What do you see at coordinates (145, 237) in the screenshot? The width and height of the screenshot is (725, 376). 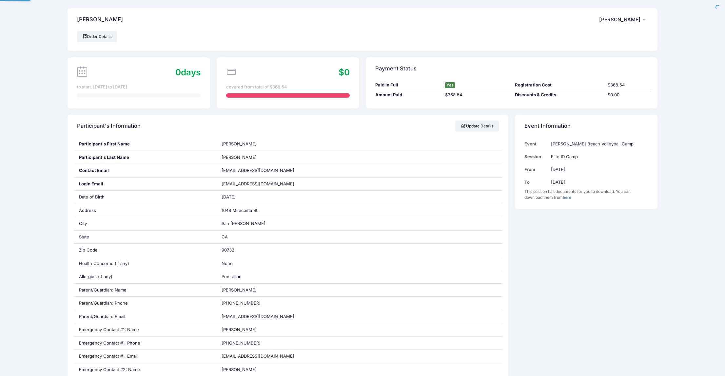 I see `div: State` at bounding box center [145, 237].